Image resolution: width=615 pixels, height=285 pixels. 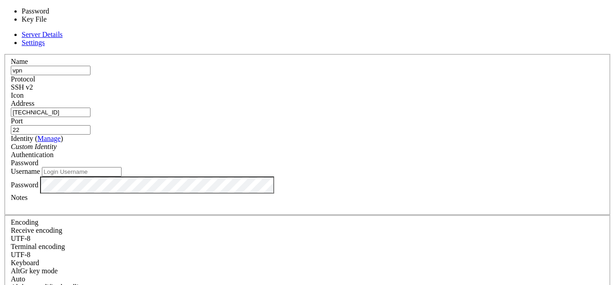 What do you see at coordinates (18, 279) in the screenshot?
I see `span: Auto` at bounding box center [18, 279].